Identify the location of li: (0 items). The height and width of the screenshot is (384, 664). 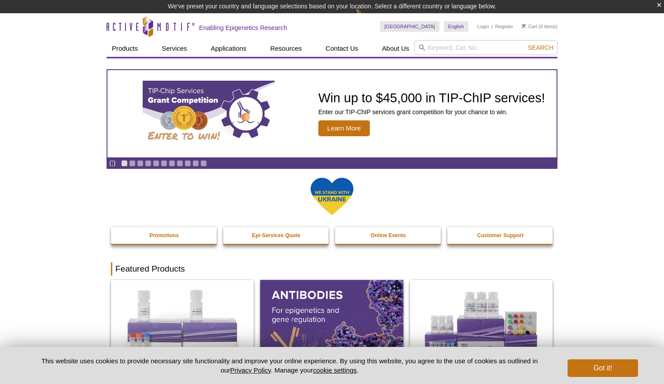
(539, 26).